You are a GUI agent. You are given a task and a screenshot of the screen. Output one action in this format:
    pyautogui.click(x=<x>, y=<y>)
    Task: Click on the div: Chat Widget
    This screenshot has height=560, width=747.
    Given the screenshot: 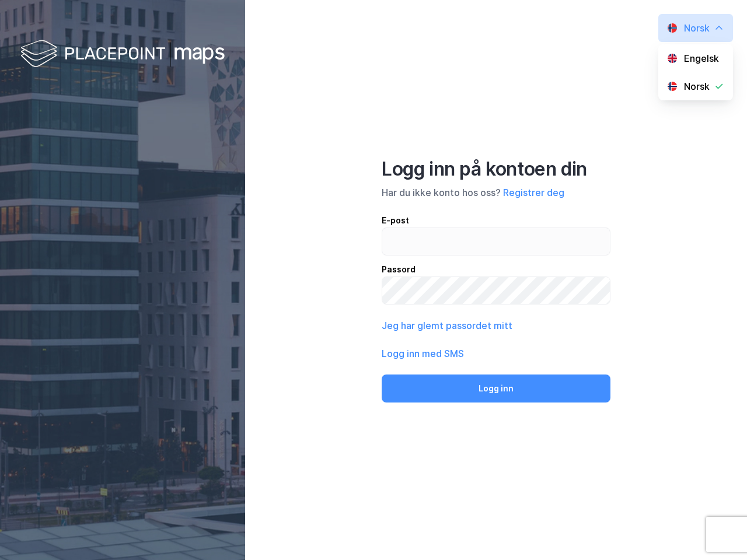 What is the action you would take?
    pyautogui.click(x=718, y=532)
    